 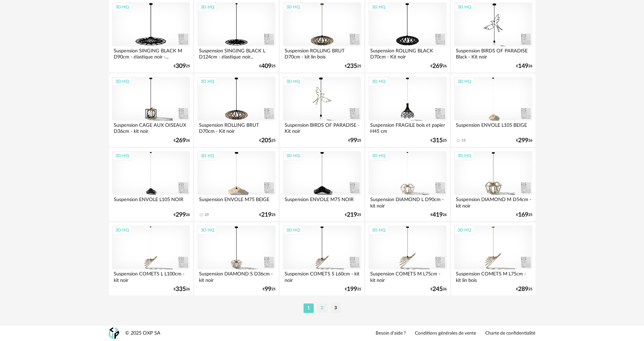 I want to click on div: Suspension ENVOLE M75 NOIR, so click(x=322, y=202).